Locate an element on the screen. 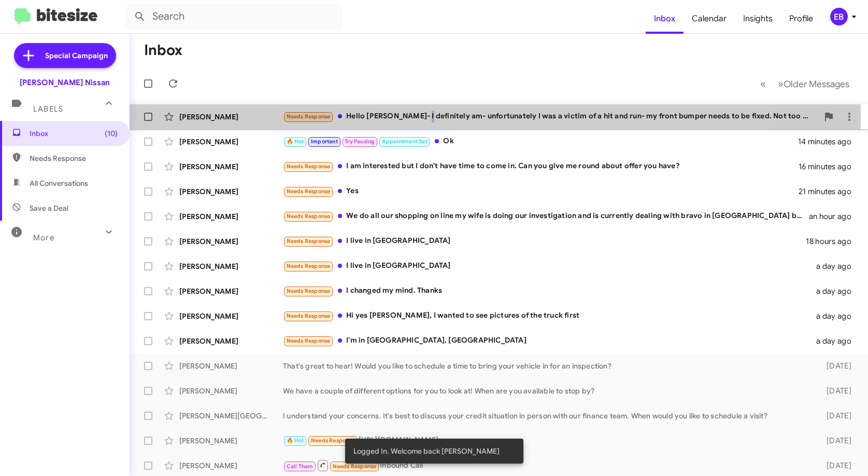 The width and height of the screenshot is (868, 476). div: Inbound Call is located at coordinates (547, 465).